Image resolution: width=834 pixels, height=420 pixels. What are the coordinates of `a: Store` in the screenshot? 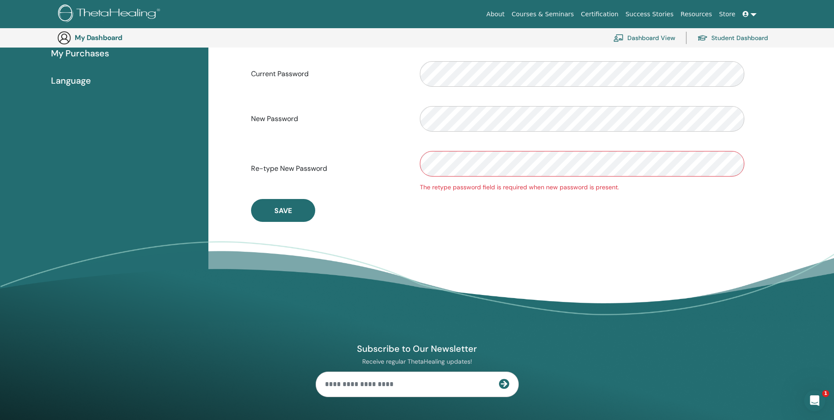 It's located at (727, 14).